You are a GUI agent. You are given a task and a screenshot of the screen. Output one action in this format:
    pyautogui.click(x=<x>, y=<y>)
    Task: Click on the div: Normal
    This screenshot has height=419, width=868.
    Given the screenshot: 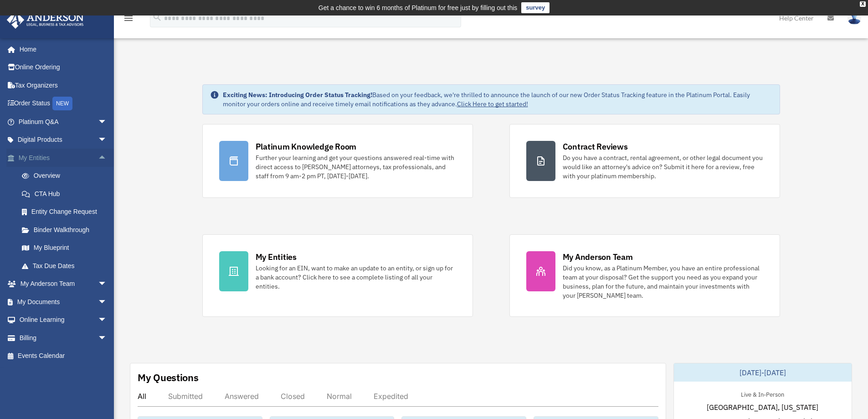 What is the action you would take?
    pyautogui.click(x=339, y=396)
    